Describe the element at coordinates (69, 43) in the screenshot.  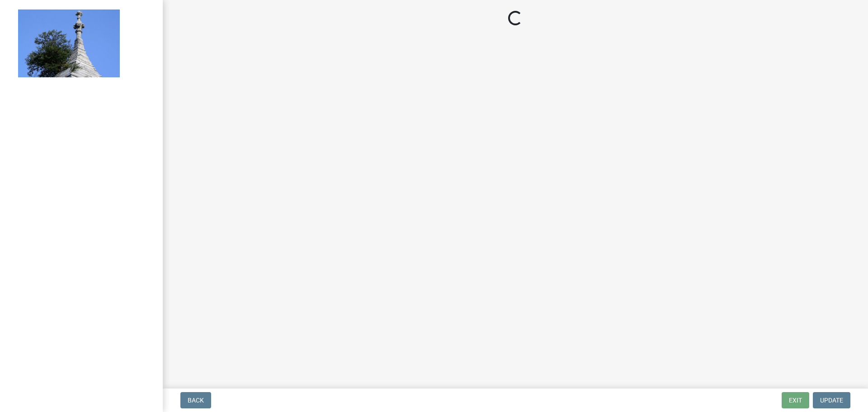
I see `img: Decatur County, Indiana` at that location.